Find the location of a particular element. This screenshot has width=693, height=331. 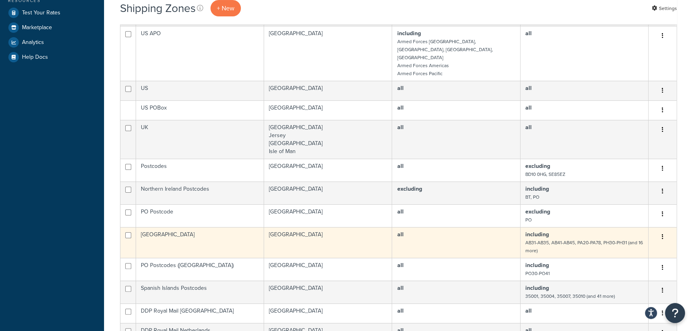

span: Help Docs is located at coordinates (35, 57).